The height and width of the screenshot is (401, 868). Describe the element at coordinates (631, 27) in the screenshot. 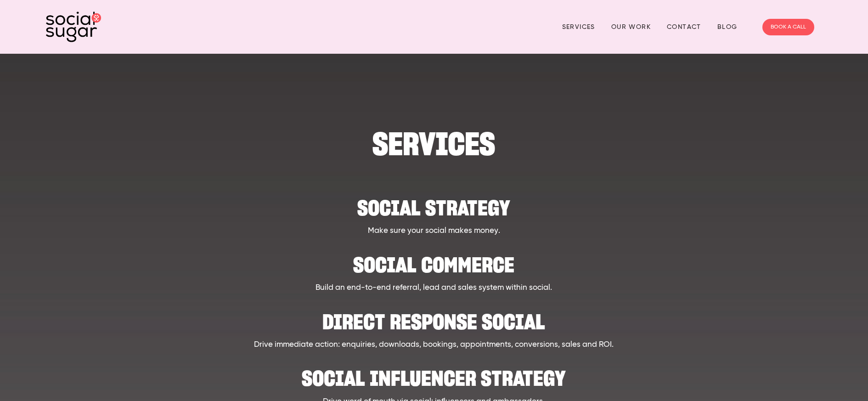

I see `a: Our Work` at that location.